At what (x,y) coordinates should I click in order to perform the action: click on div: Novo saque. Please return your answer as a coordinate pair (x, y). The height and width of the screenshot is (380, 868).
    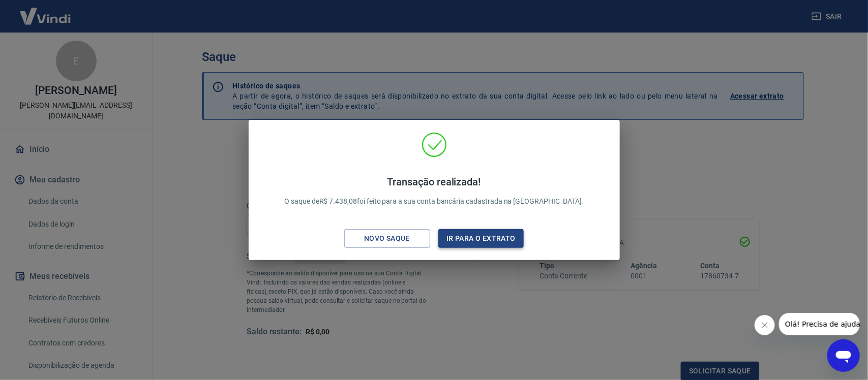
    Looking at the image, I should click on (387, 238).